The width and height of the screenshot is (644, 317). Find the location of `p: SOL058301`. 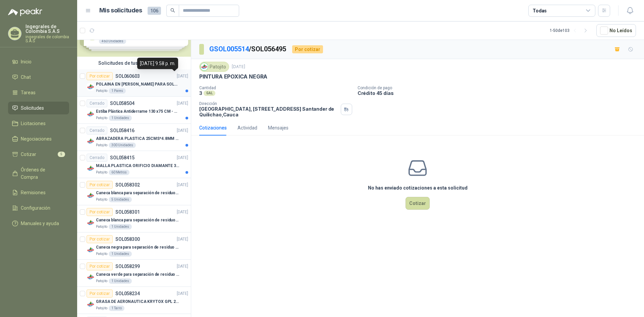

p: SOL058301 is located at coordinates (128, 212).